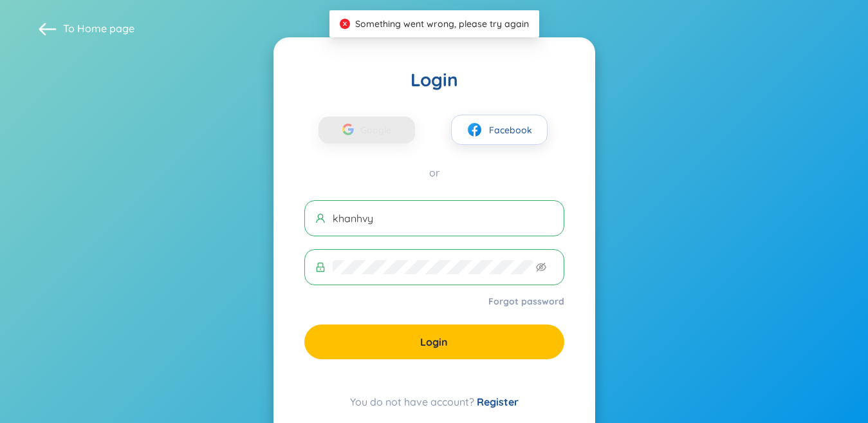 This screenshot has height=423, width=868. What do you see at coordinates (526, 301) in the screenshot?
I see `a: Forgot password` at bounding box center [526, 301].